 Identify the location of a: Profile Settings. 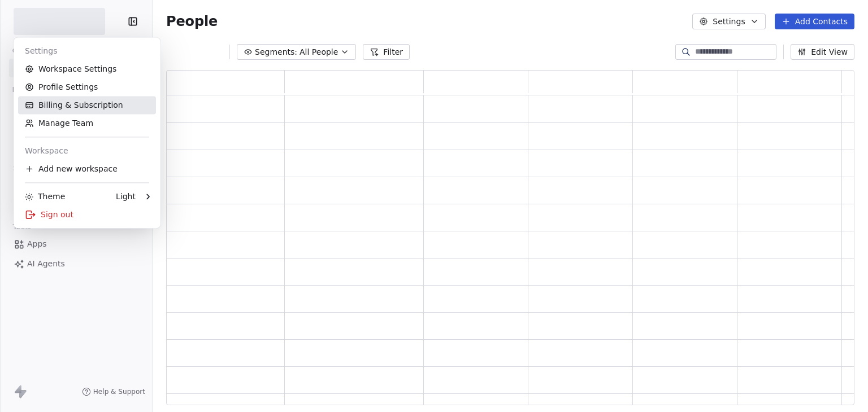
(87, 87).